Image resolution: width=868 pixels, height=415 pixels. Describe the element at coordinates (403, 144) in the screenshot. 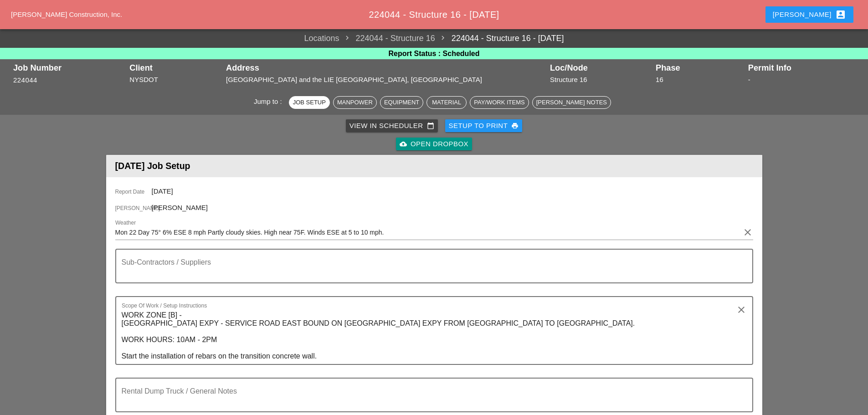

I see `i: cloud_upload` at that location.